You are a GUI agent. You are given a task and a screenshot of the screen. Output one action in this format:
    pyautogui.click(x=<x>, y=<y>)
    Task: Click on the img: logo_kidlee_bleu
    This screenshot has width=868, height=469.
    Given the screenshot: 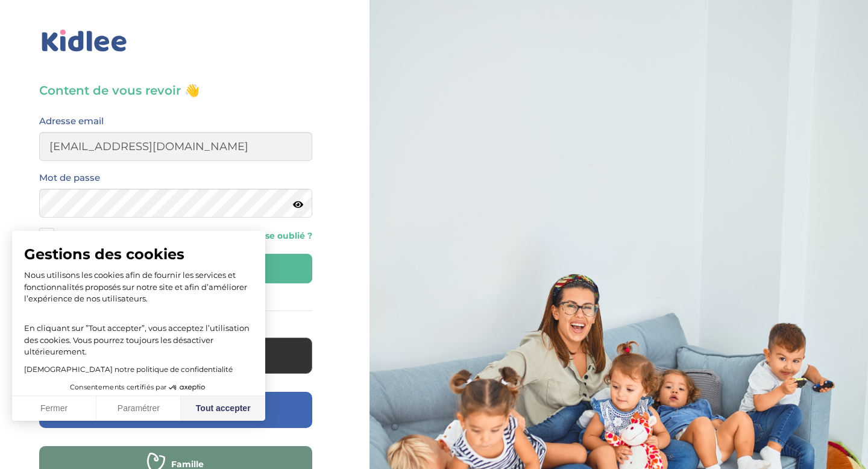 What is the action you would take?
    pyautogui.click(x=84, y=41)
    